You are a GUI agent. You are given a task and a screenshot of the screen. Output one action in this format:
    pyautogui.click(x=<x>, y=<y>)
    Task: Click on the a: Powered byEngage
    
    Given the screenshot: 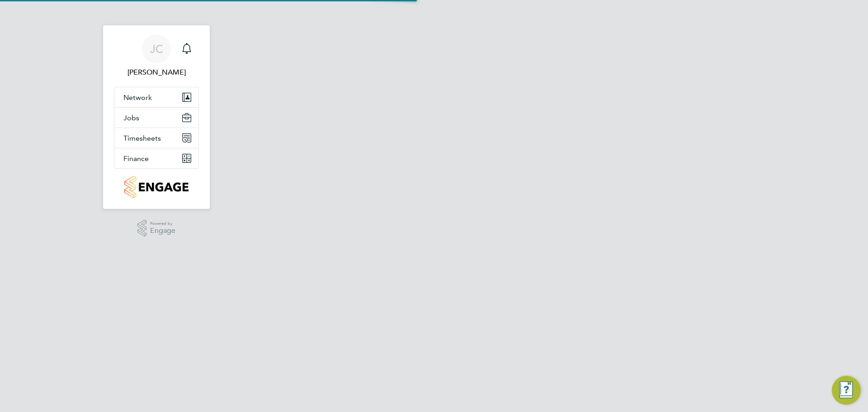 What is the action you would take?
    pyautogui.click(x=156, y=228)
    